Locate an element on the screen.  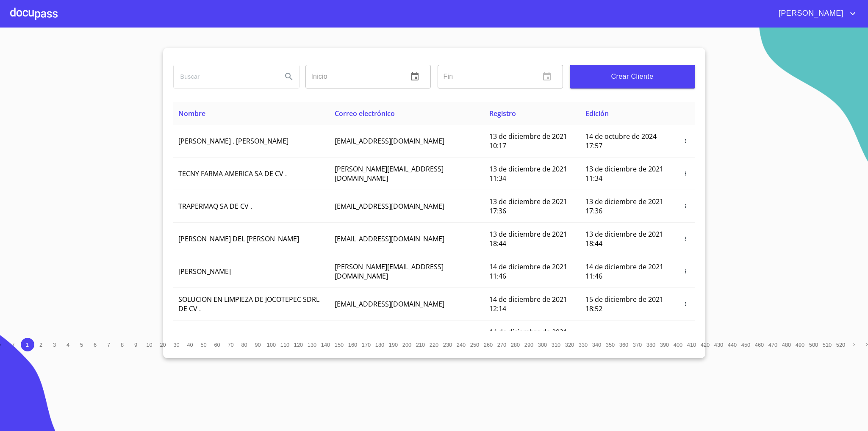
button: 40 is located at coordinates (190, 345).